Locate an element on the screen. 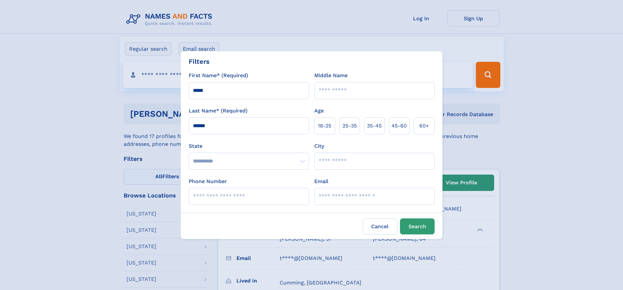  div: Filters is located at coordinates (199, 61).